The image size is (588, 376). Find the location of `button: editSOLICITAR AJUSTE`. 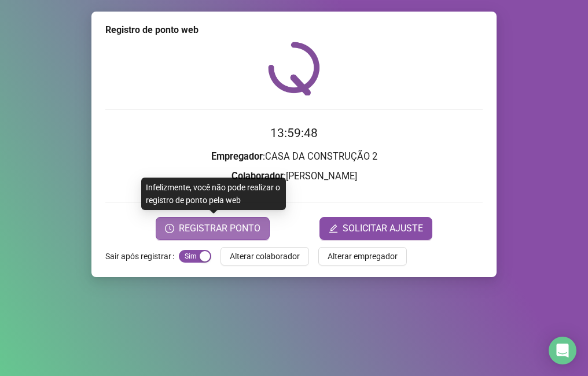

button: editSOLICITAR AJUSTE is located at coordinates (375, 229).